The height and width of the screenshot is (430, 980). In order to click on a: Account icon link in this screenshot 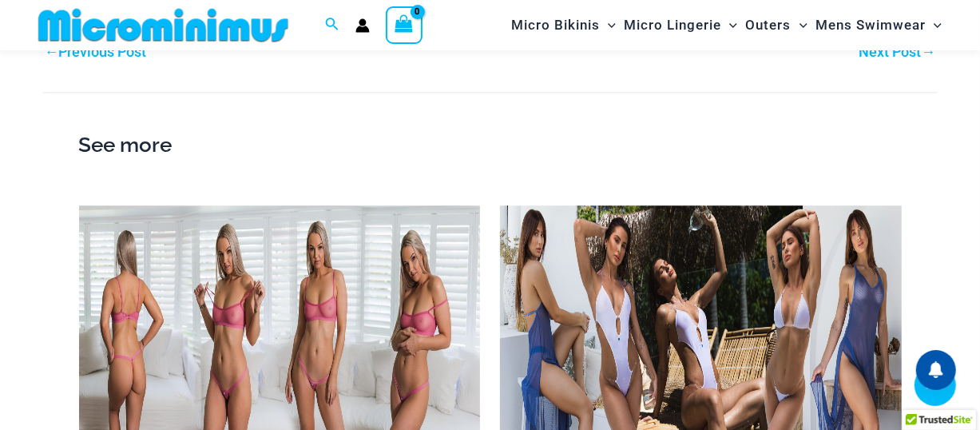, I will do `click(363, 26)`.